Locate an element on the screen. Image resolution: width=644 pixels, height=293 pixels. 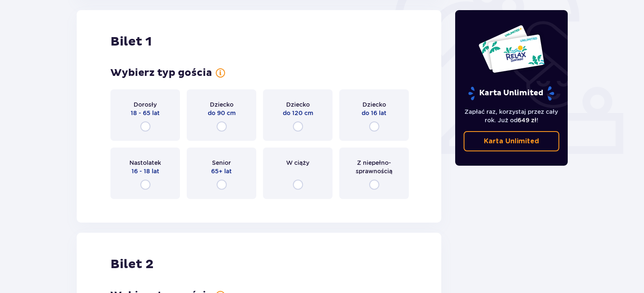
span: 16 - 18 lat is located at coordinates (146, 171).